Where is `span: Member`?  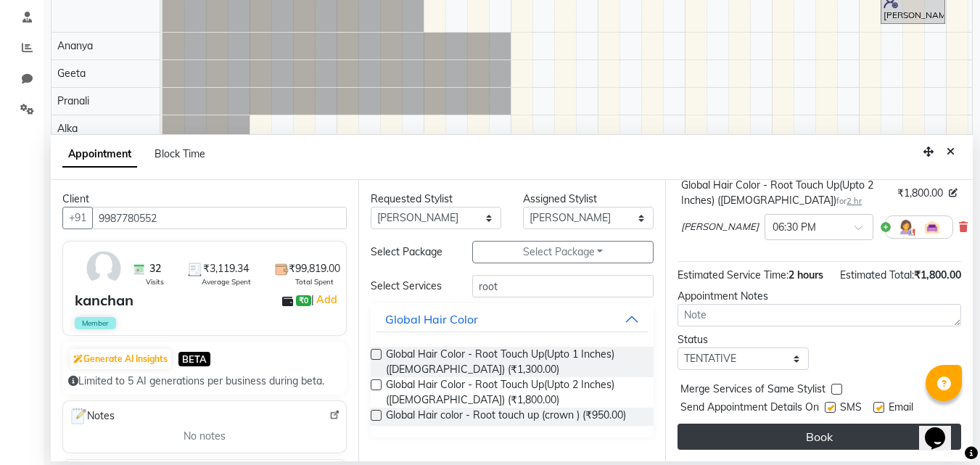
span: Member is located at coordinates (95, 323).